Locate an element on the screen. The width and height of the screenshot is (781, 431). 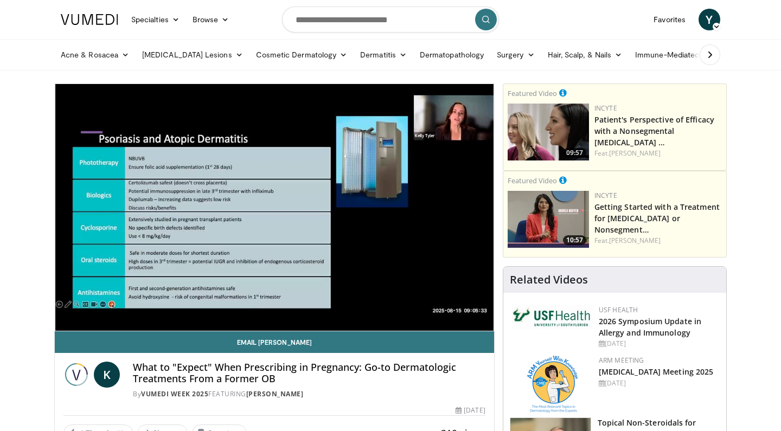
a: Favorites is located at coordinates (669, 20).